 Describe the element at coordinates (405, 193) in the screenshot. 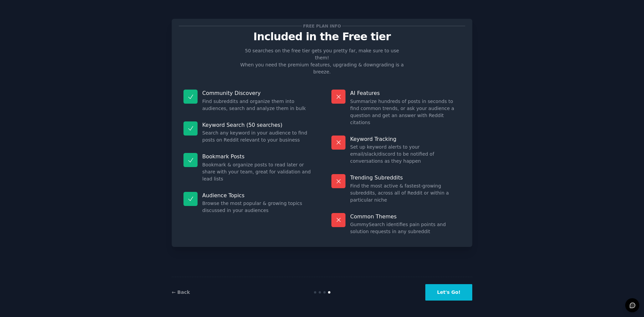

I see `dd: Find the most active & fastest-growing subreddits, across all of Reddit or within a particular niche` at that location.